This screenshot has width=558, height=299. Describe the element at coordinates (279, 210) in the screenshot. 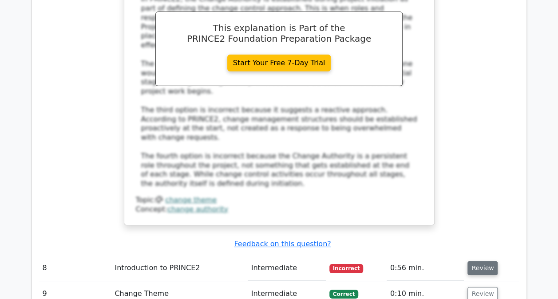

I see `div: Concept:` at that location.